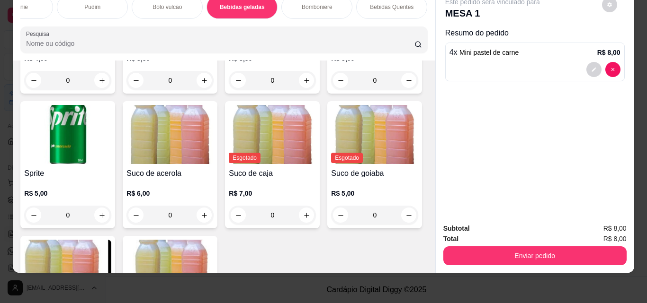 This screenshot has height=303, width=647. I want to click on span: Mini pastel de carne, so click(489, 53).